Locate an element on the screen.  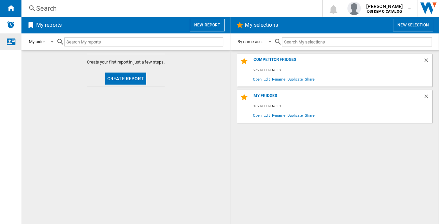
button: New selection is located at coordinates (413, 25).